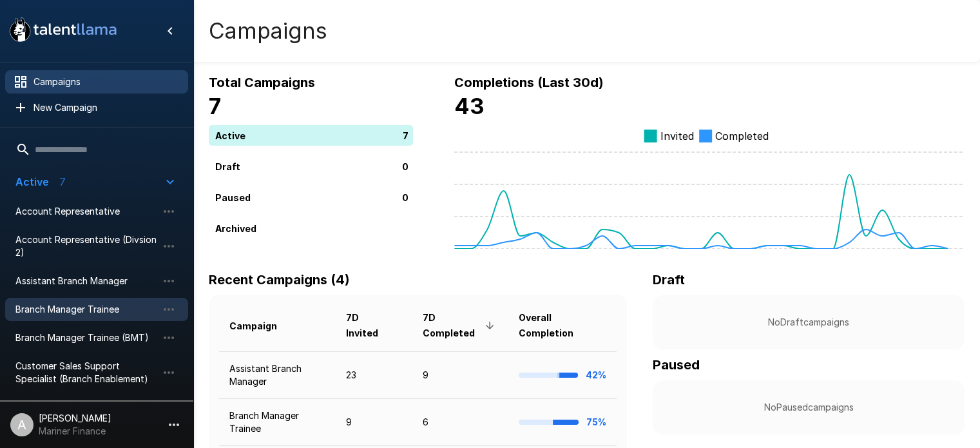 The height and width of the screenshot is (448, 980). What do you see at coordinates (563, 325) in the screenshot?
I see `span: Overall Completion` at bounding box center [563, 325].